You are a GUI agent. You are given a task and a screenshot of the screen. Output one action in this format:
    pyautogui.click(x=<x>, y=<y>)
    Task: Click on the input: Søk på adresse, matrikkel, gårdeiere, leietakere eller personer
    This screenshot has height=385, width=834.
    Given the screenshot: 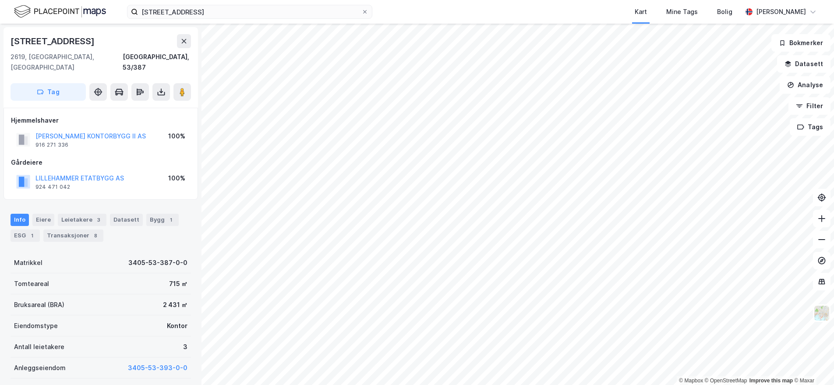 What is the action you would take?
    pyautogui.click(x=250, y=12)
    